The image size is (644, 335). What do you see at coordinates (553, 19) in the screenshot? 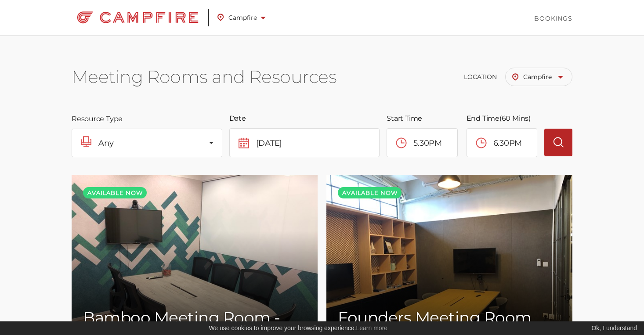
I see `a: Bookings` at bounding box center [553, 19].